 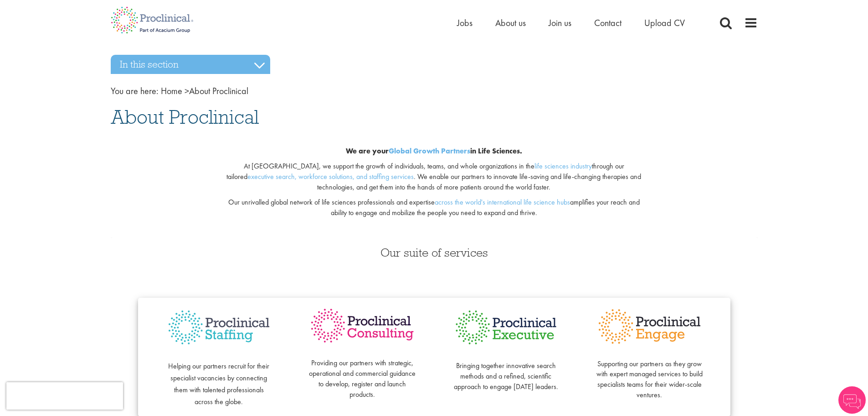 I want to click on a: Upload CV, so click(x=664, y=22).